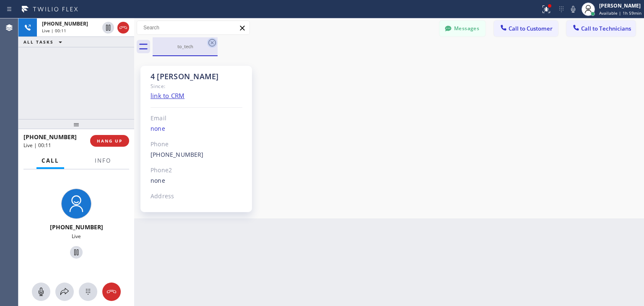 This screenshot has width=644, height=306. I want to click on div: Address, so click(196, 196).